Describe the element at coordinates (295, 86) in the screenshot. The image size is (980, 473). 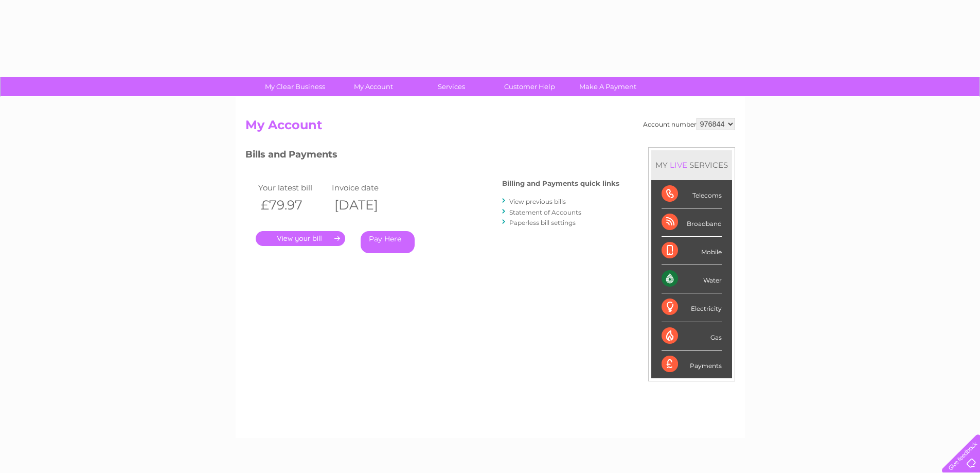
I see `a: My Clear Business` at that location.